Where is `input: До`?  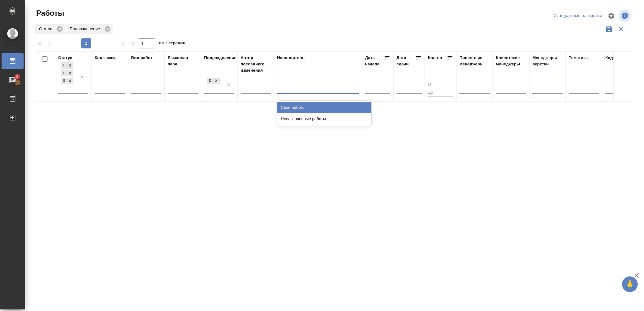
input: До is located at coordinates (441, 93).